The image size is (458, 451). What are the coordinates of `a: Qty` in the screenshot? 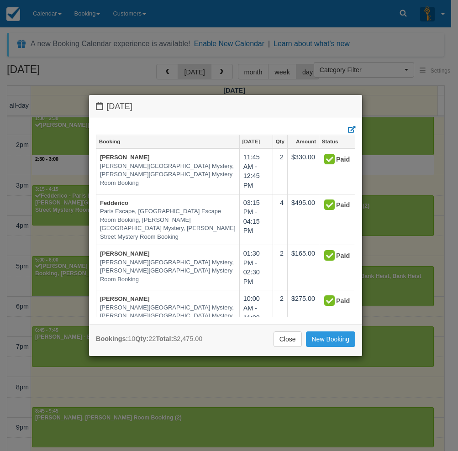 It's located at (280, 142).